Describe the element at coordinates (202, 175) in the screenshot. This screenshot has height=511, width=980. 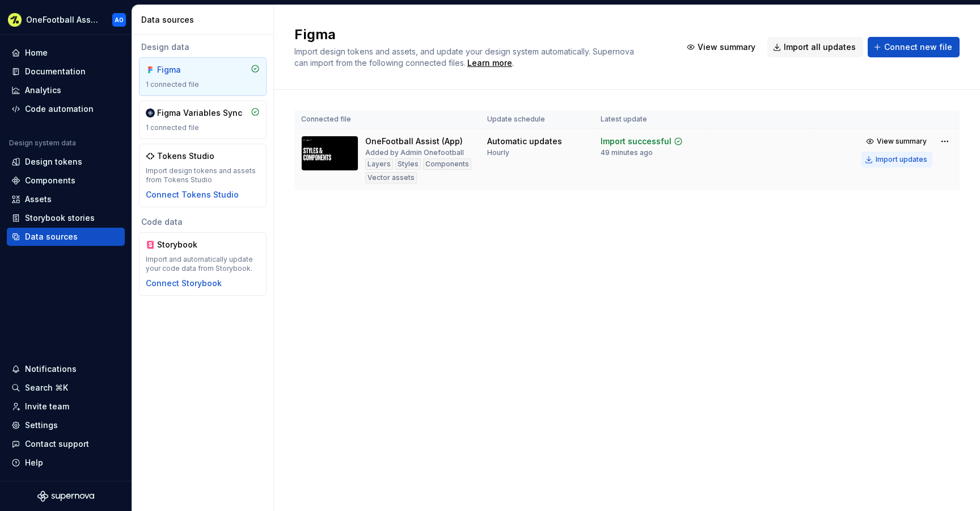
I see `a: Tokens StudioImport design tokens and assets from Tokens StudioConnect Tokens Studio` at that location.